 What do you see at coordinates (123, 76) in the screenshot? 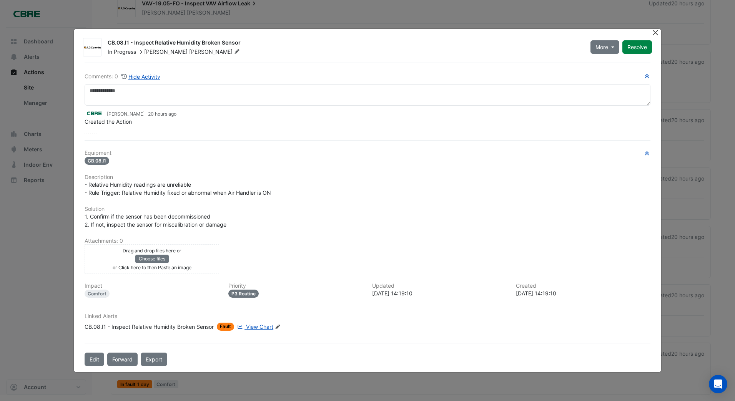
I see `div: Comments: 0` at bounding box center [123, 76].